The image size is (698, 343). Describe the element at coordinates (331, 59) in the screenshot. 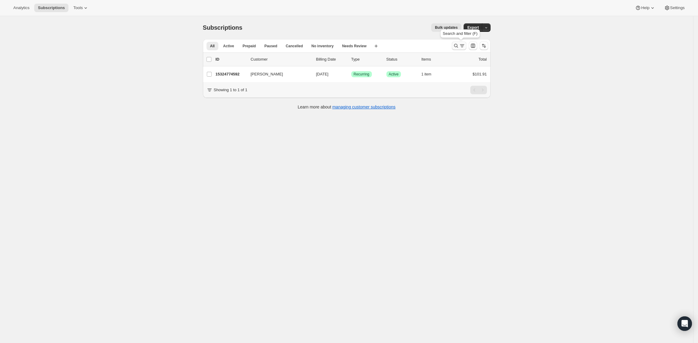

I see `p: Billing Date` at that location.